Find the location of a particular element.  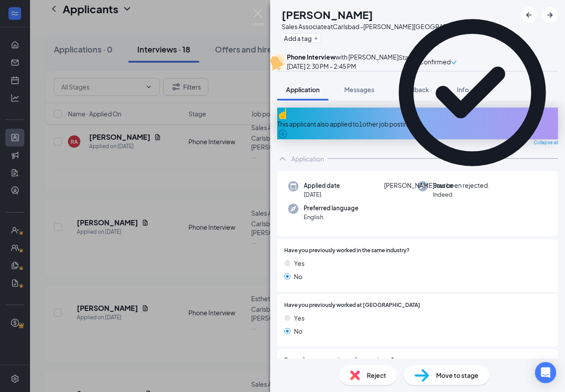

svg: ArrowCircle is located at coordinates (283, 134).